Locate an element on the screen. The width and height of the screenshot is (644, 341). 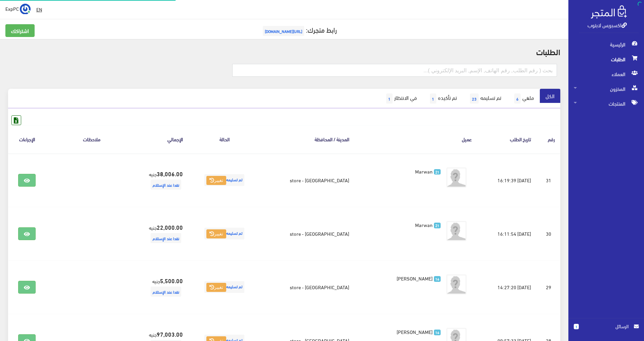
th: اﻹجمالي is located at coordinates (163, 139).